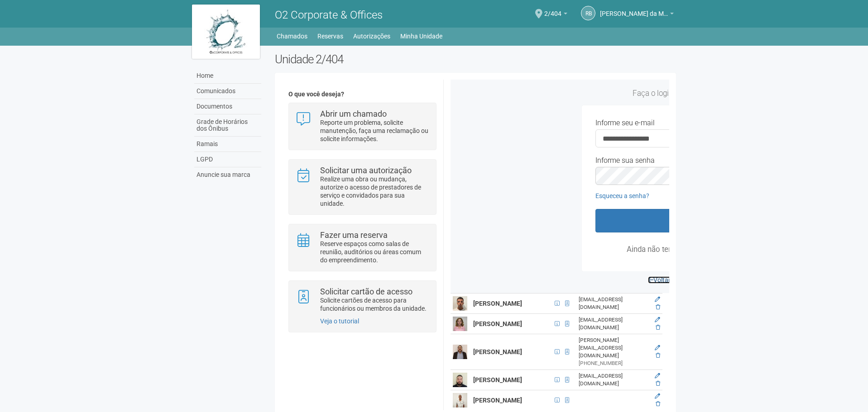 The width and height of the screenshot is (868, 412). Describe the element at coordinates (362, 187) in the screenshot. I see `a: Solicitar uma autorização Realize uma obra ou mudança, autorize o acesso de prestadores de serviç...` at that location.